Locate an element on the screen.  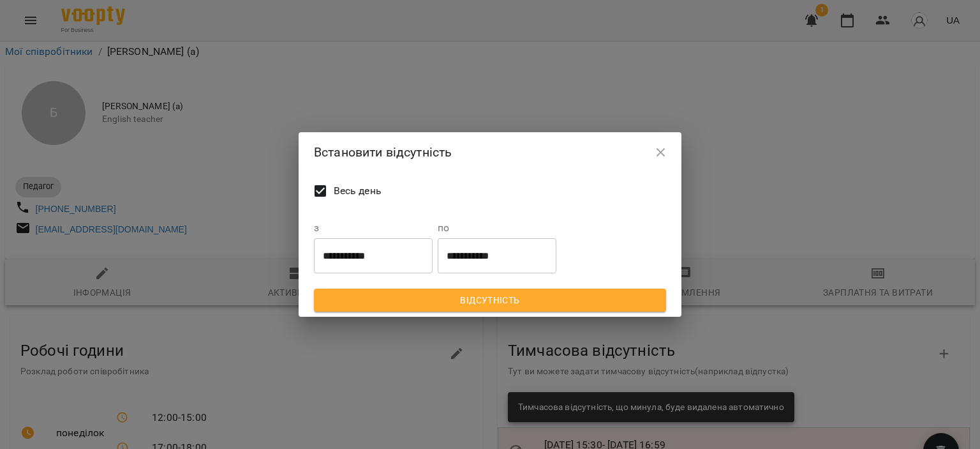
button: Відсутність is located at coordinates (490, 300).